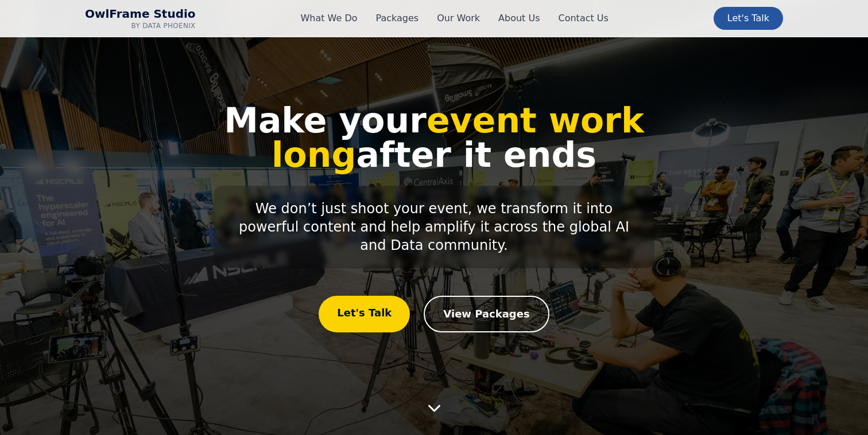 The image size is (868, 435). Describe the element at coordinates (434, 137) in the screenshot. I see `h1: Make your after it ends` at that location.